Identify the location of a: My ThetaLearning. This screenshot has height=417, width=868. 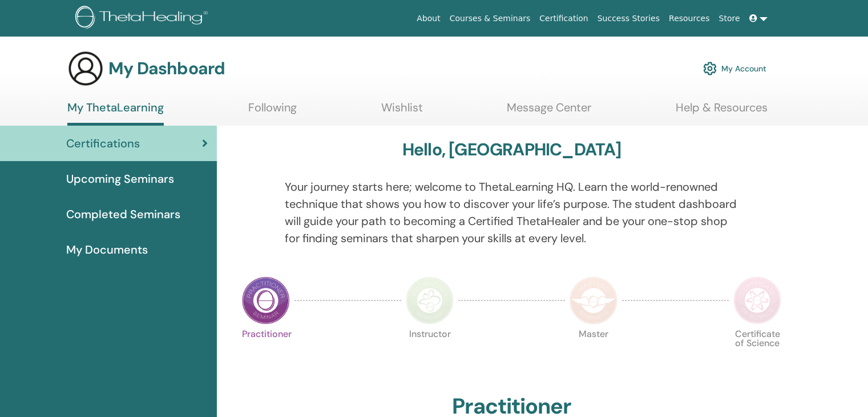
(115, 113).